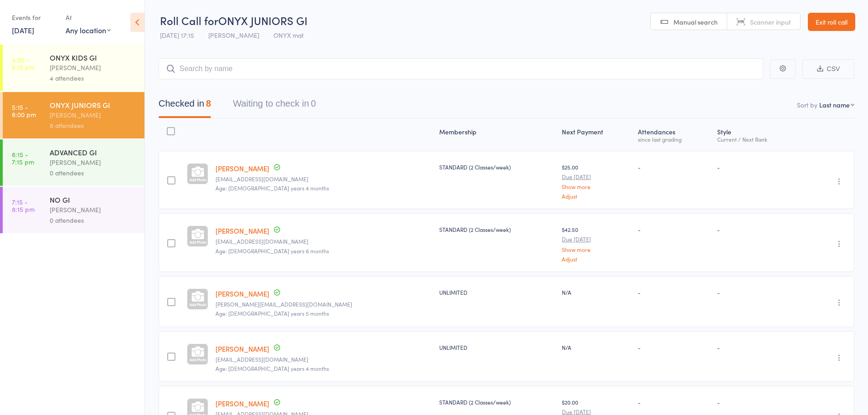  What do you see at coordinates (88, 17) in the screenshot?
I see `div: At` at bounding box center [88, 17].